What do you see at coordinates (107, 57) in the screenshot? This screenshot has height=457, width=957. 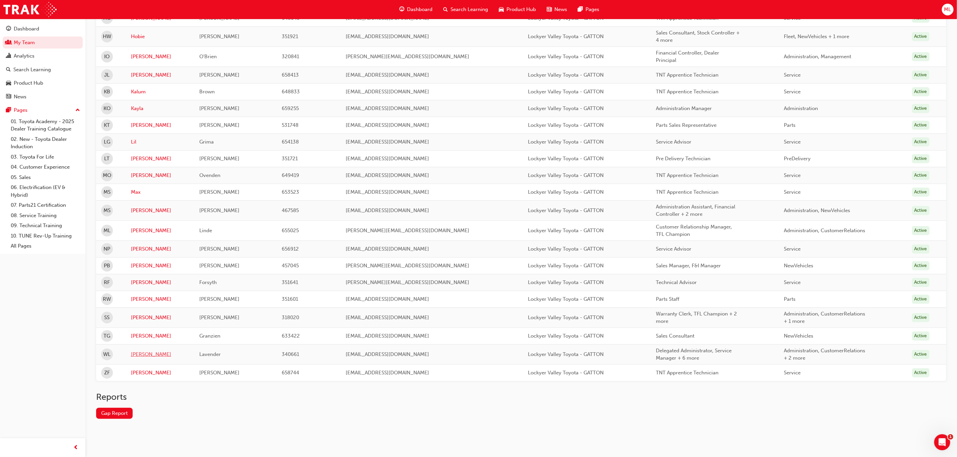 I see `span: IO` at bounding box center [107, 57].